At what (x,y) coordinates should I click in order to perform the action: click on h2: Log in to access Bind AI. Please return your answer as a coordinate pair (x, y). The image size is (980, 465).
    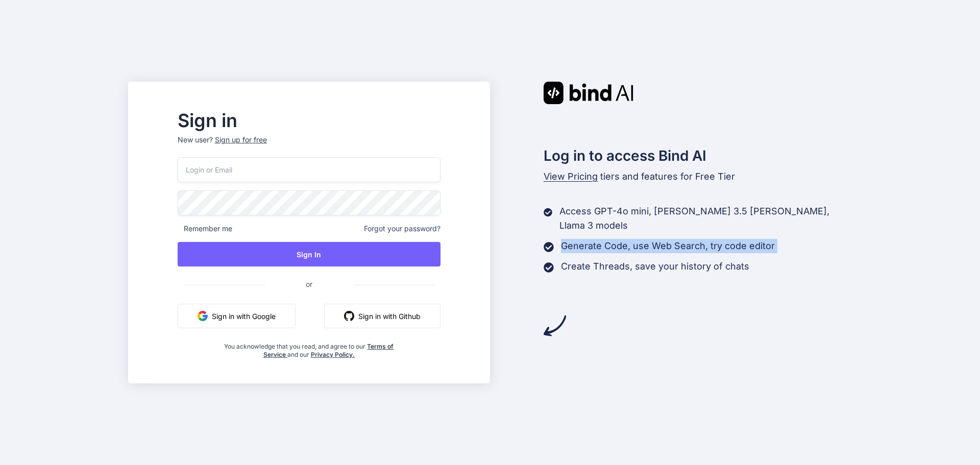
    Looking at the image, I should click on (697, 156).